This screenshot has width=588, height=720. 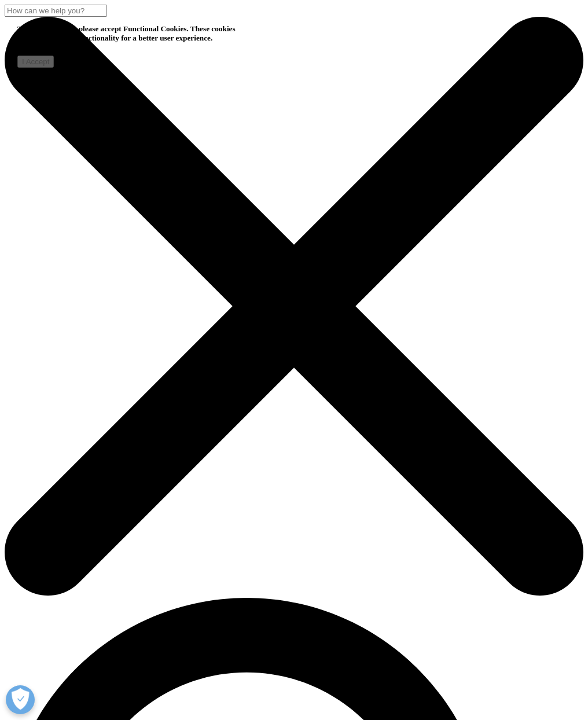 I want to click on h5: To download files, please accept Functional Cookies. These cookies provide enhanced functionality..., so click(x=140, y=33).